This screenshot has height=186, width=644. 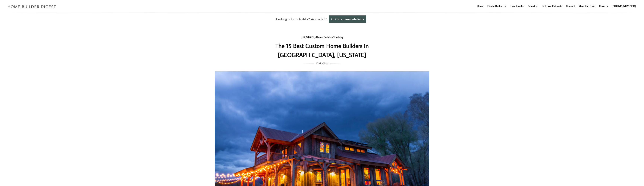 What do you see at coordinates (348, 19) in the screenshot?
I see `a: Get Recommendations` at bounding box center [348, 19].